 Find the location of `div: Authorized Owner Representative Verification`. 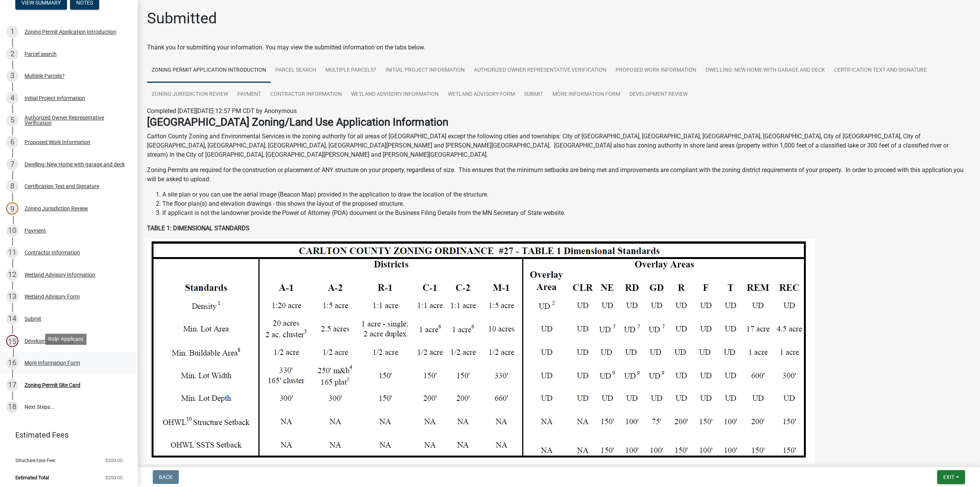

div: Authorized Owner Representative Verification is located at coordinates (75, 120).